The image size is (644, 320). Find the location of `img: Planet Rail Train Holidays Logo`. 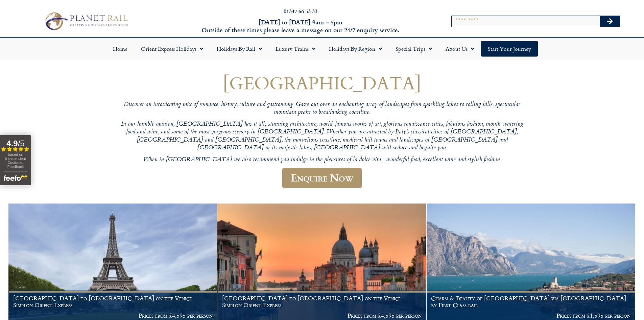

img: Planet Rail Train Holidays Logo is located at coordinates (86, 21).